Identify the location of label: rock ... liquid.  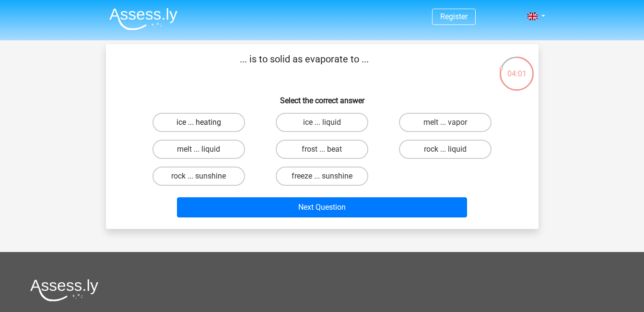
(445, 149).